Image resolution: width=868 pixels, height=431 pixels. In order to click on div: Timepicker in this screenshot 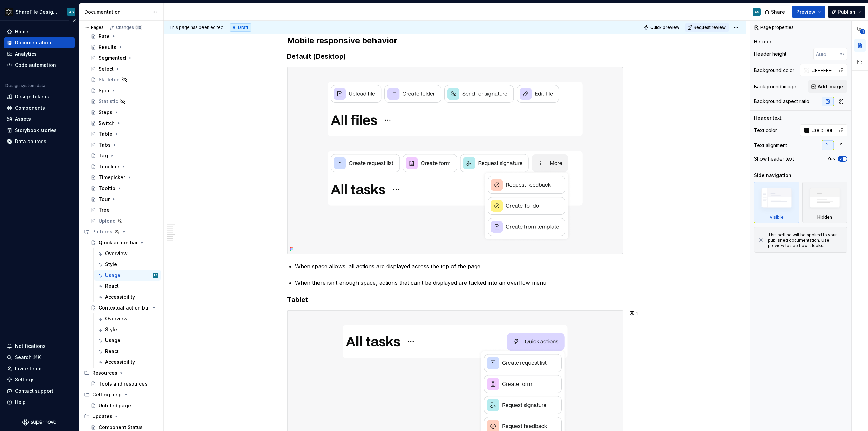, I will do `click(112, 177)`.